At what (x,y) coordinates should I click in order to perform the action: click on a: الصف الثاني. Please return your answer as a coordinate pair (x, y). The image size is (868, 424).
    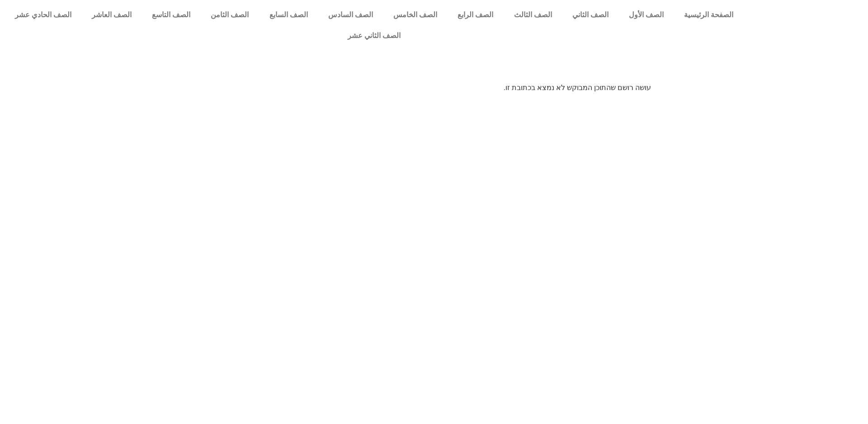
    Looking at the image, I should click on (590, 15).